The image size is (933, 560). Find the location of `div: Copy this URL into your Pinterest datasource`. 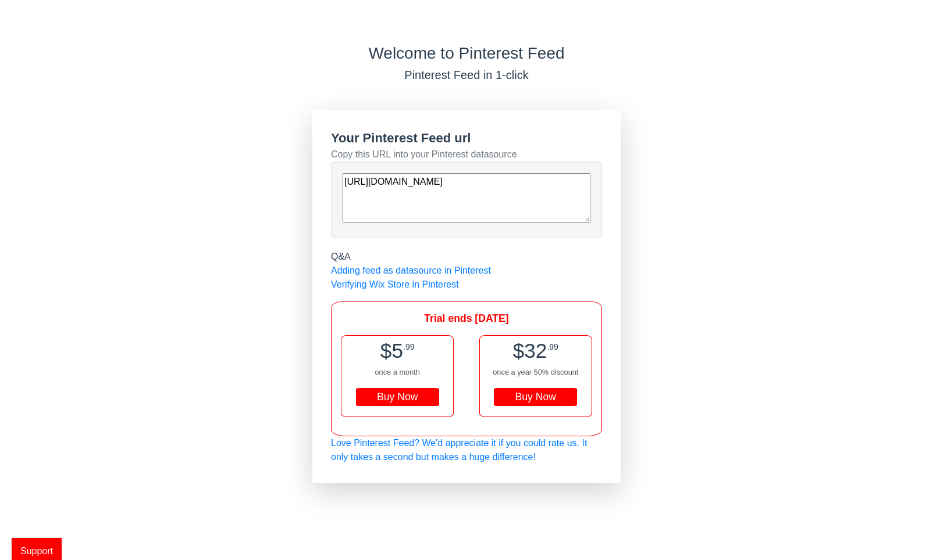

div: Copy this URL into your Pinterest datasource is located at coordinates (466, 155).